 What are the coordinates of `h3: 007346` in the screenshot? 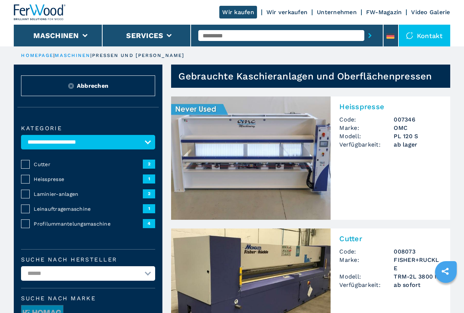 It's located at (418, 119).